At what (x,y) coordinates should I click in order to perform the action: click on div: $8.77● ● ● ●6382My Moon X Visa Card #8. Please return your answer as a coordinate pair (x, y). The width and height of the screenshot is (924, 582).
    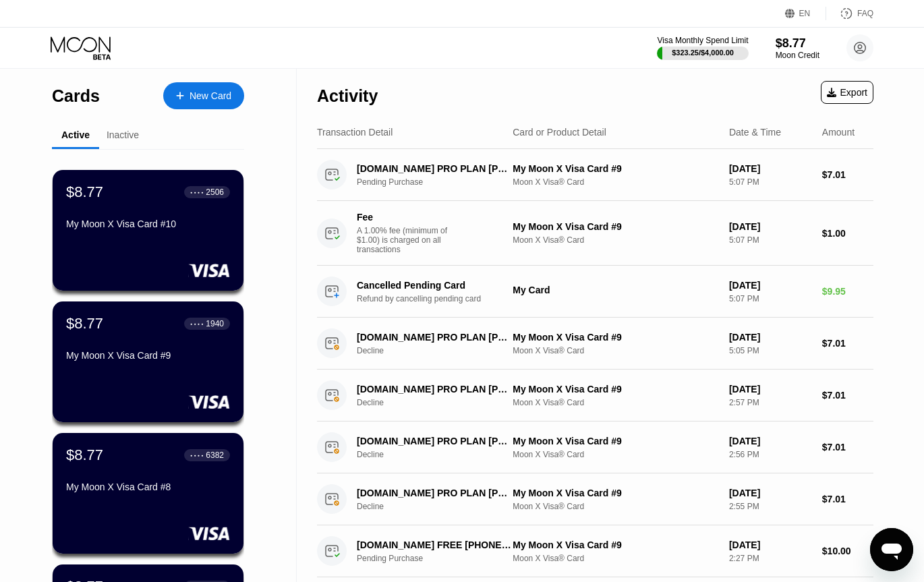
    Looking at the image, I should click on (148, 493).